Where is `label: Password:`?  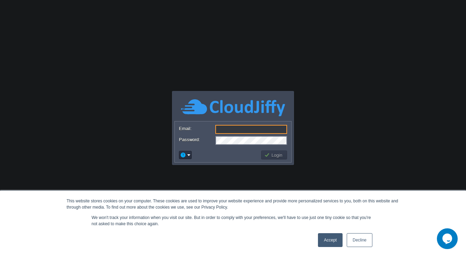
label: Password: is located at coordinates (197, 140).